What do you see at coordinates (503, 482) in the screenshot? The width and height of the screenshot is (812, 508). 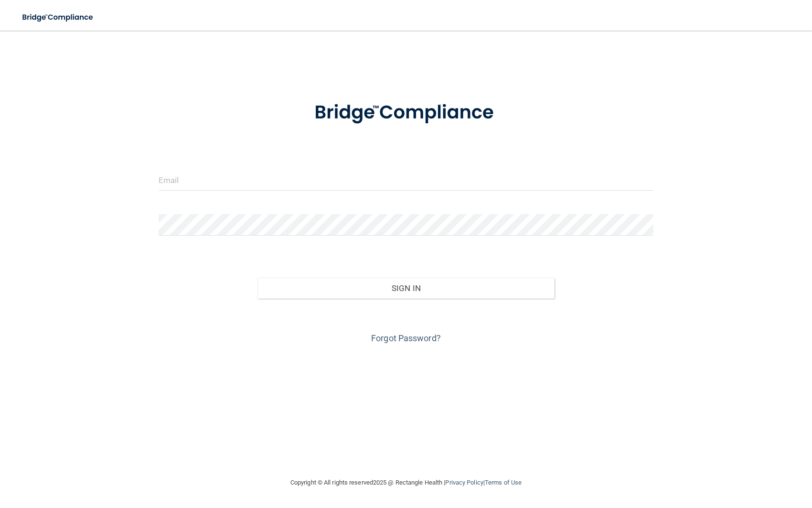 I see `a: Terms of Use` at bounding box center [503, 482].